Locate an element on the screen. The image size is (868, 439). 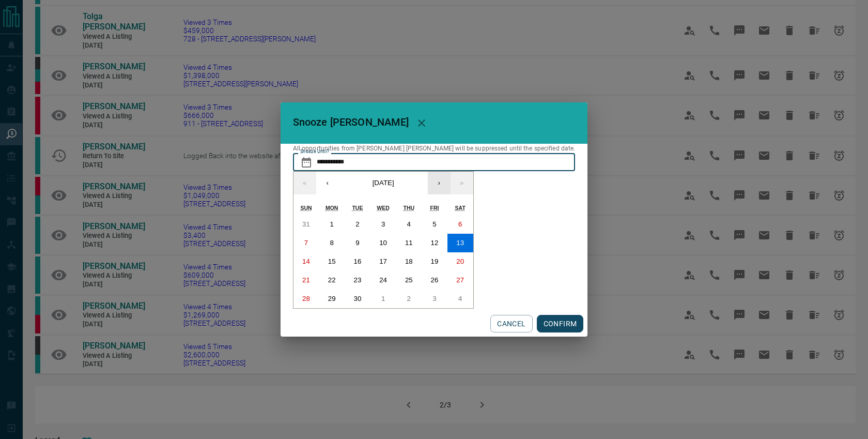
button: September 24, 2025 is located at coordinates (384, 281).